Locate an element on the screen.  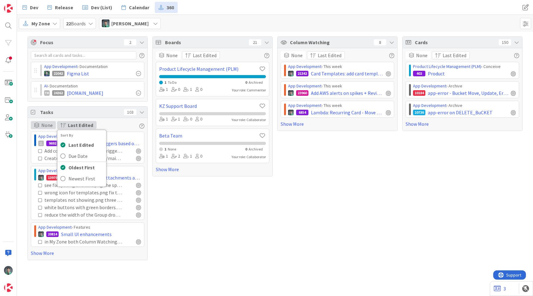
a: 360 is located at coordinates (166, 7).